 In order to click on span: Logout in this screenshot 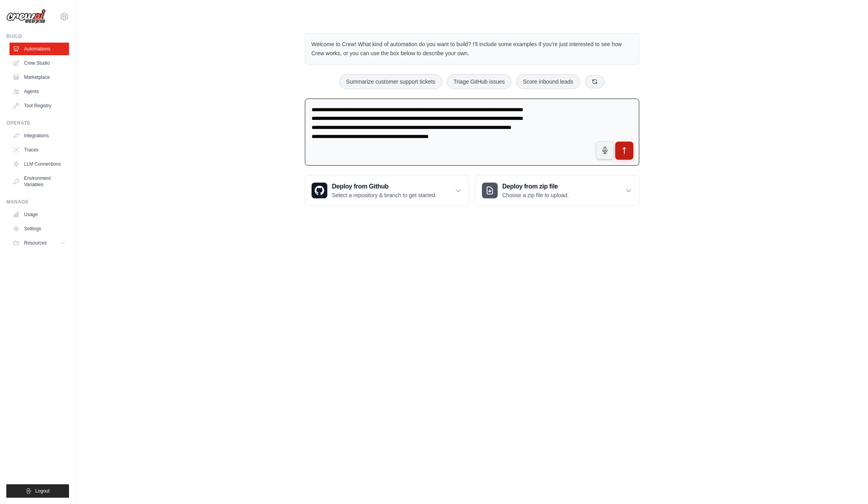, I will do `click(42, 491)`.